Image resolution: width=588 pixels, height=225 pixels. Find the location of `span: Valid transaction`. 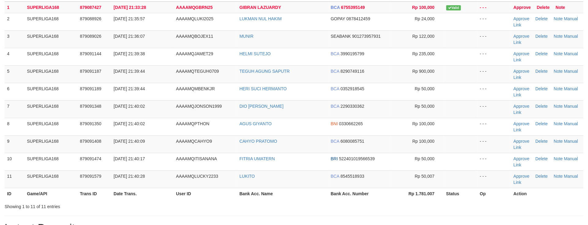

span: Valid transaction is located at coordinates (454, 8).